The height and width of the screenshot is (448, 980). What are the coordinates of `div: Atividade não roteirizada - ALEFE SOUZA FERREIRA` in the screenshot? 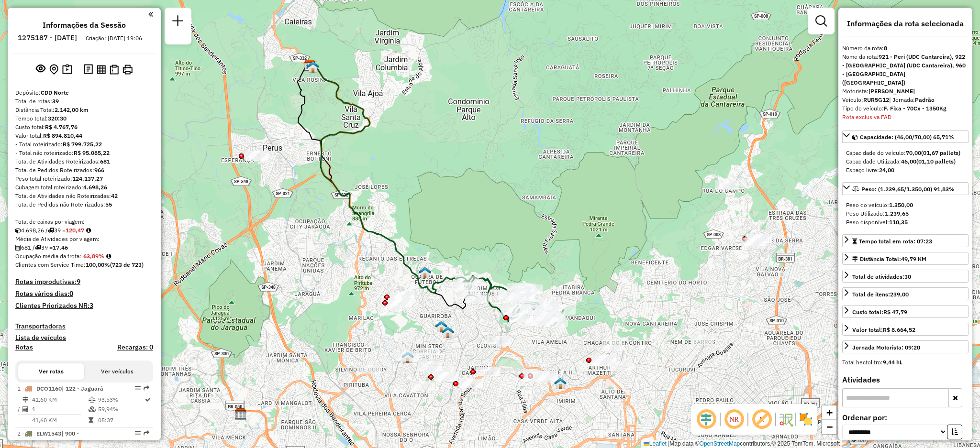 It's located at (757, 241).